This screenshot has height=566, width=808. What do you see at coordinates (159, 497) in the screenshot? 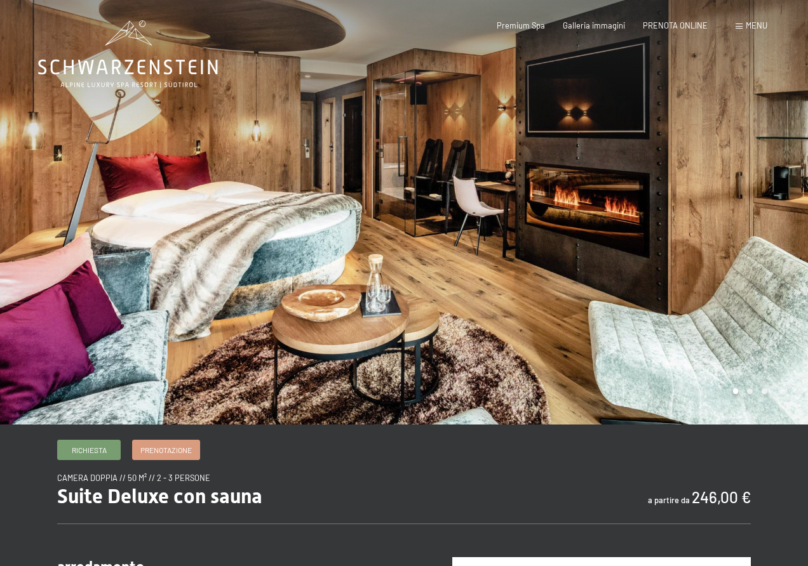
I see `span: Suite Deluxe con sauna` at bounding box center [159, 497].